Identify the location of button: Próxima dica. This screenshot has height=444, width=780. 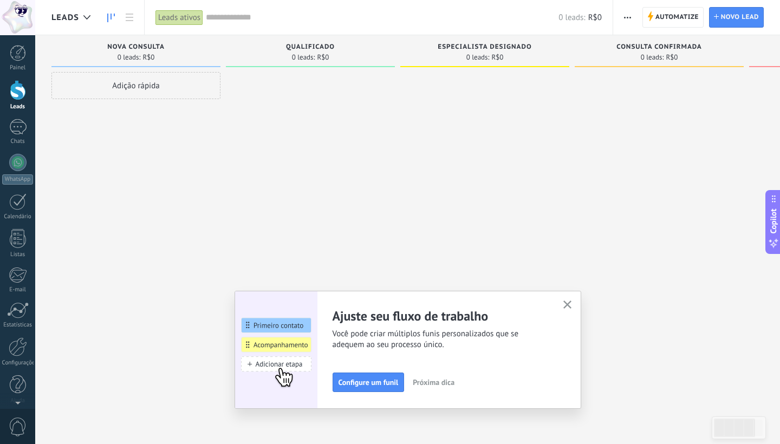
(433, 382).